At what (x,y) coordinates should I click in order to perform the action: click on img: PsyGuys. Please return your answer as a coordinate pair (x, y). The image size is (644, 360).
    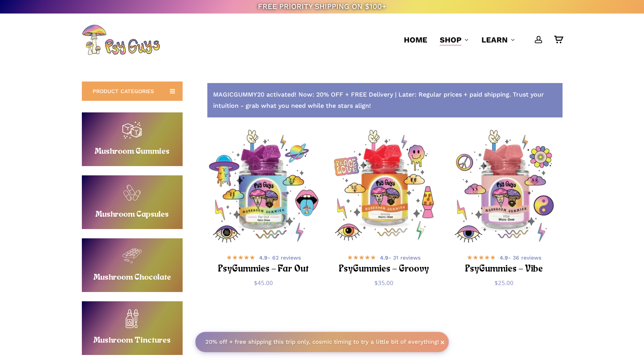
    Looking at the image, I should click on (121, 40).